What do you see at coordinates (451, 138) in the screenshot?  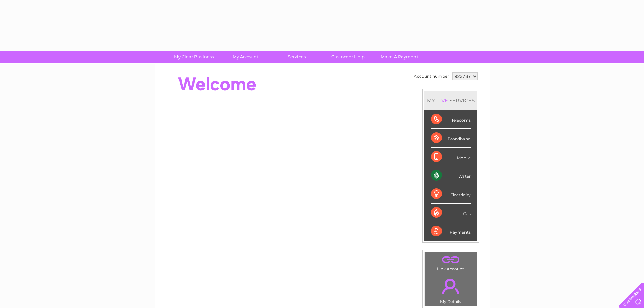 I see `div: Broadband` at bounding box center [451, 138].